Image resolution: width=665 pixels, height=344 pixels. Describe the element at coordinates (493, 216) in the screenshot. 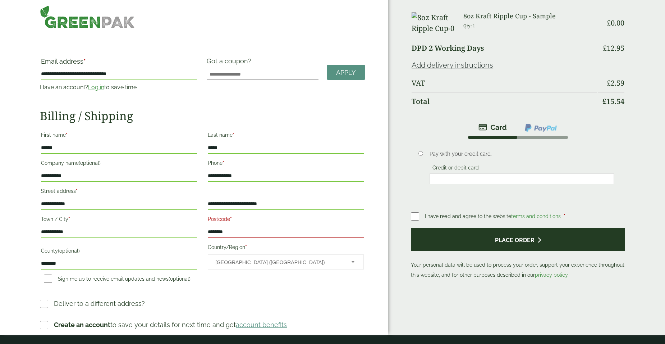

I see `span: I have read and agree to the website` at that location.